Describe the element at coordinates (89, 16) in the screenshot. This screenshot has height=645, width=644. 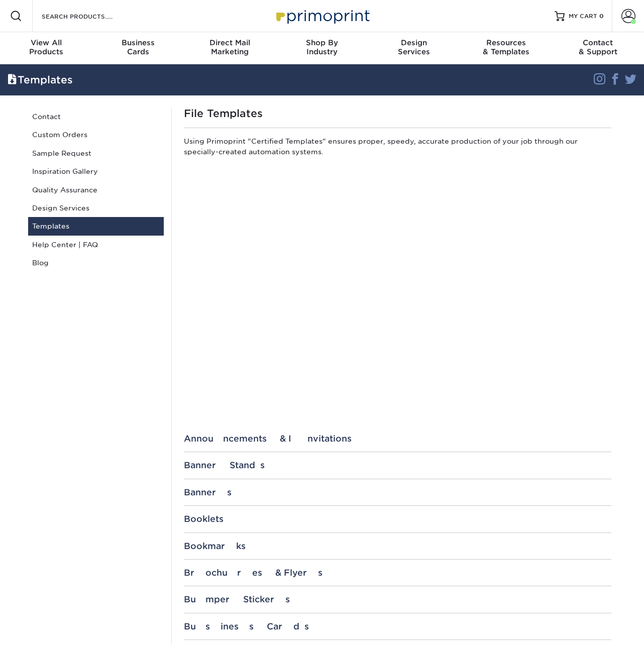
I see `input: SEARCH PRODUCTS.....` at that location.